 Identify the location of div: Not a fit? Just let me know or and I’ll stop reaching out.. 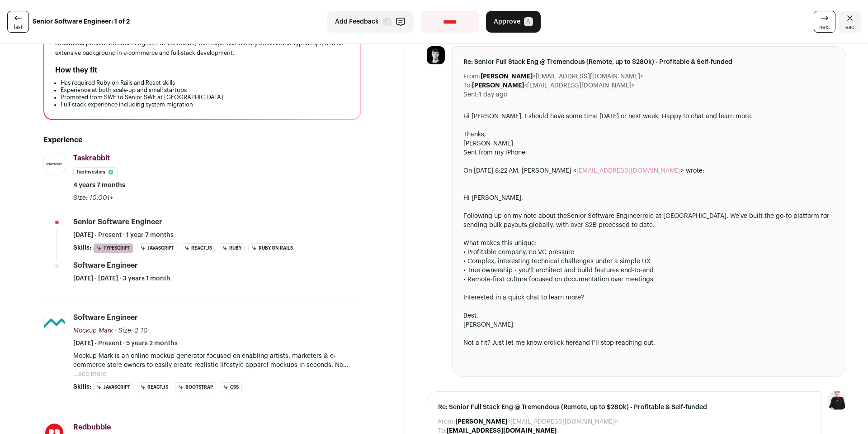
(650, 343).